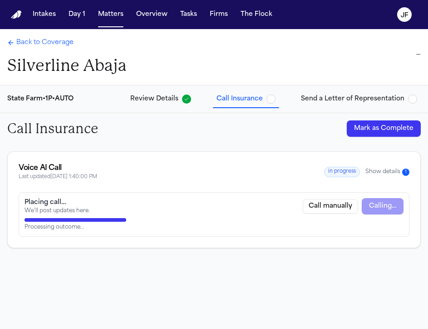  Describe the element at coordinates (406, 172) in the screenshot. I see `span: There are 1 runs` at that location.